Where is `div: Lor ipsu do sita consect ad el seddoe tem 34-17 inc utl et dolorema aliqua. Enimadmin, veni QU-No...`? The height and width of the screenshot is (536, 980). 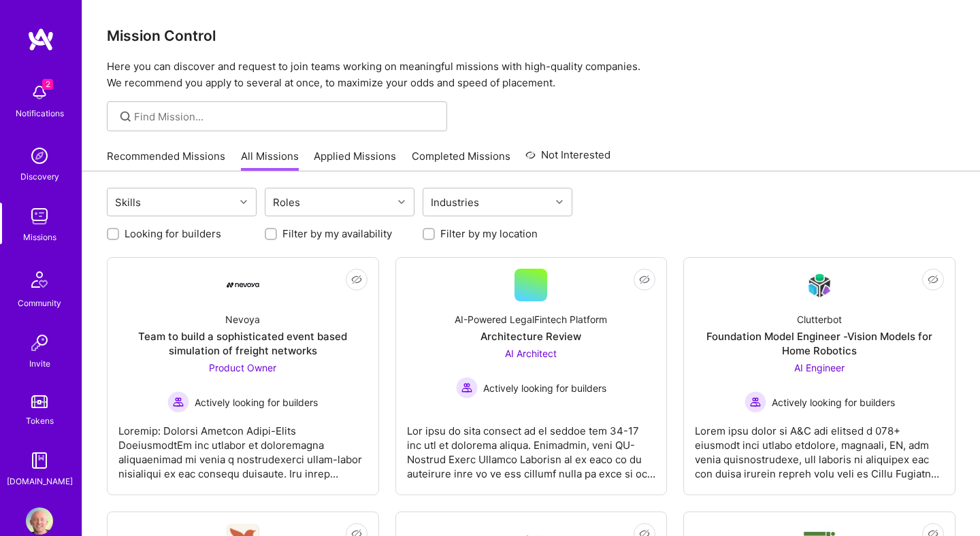
div: Lor ipsu do sita consect ad el seddoe tem 34-17 inc utl et dolorema aliqua. Enimadmin, veni QU-No... is located at coordinates (532, 447).